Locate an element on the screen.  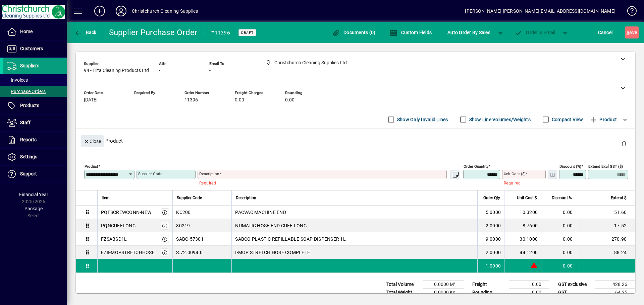
span: Suppliers is located at coordinates (30, 66).